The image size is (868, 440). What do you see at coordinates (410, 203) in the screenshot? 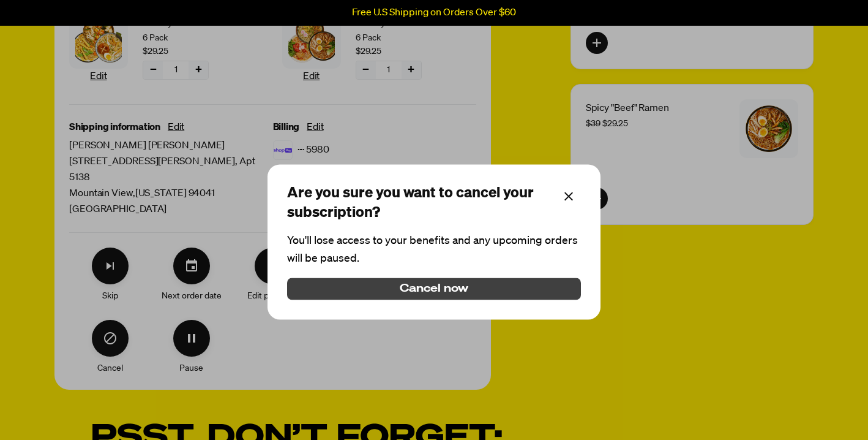
I see `text: Are you sure you want to cancel your subscription?` at bounding box center [410, 203].